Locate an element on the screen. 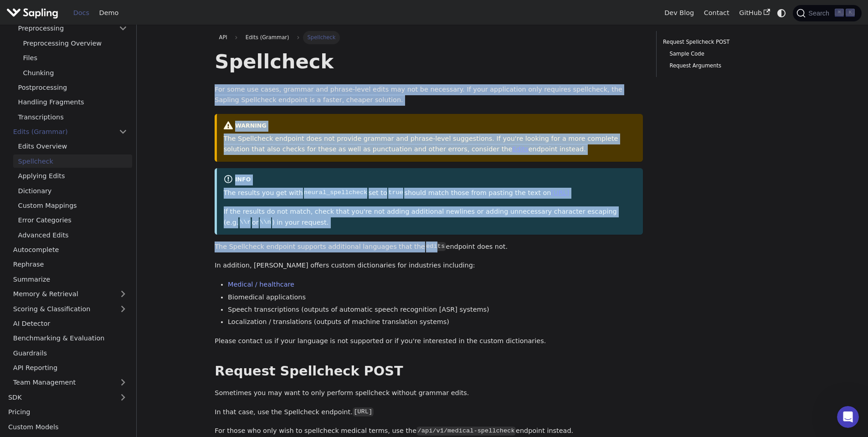 Image resolution: width=868 pixels, height=437 pixels. code: edits is located at coordinates (435, 246).